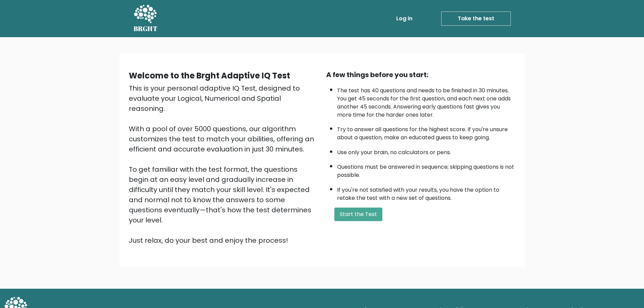 Image resolution: width=644 pixels, height=308 pixels. Describe the element at coordinates (427, 150) in the screenshot. I see `li: Use only your brain, no calculators or pens.` at that location.